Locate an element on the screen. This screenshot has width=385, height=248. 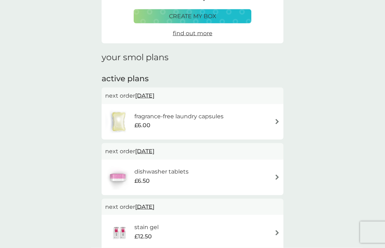
h2: active plans is located at coordinates (192, 79).